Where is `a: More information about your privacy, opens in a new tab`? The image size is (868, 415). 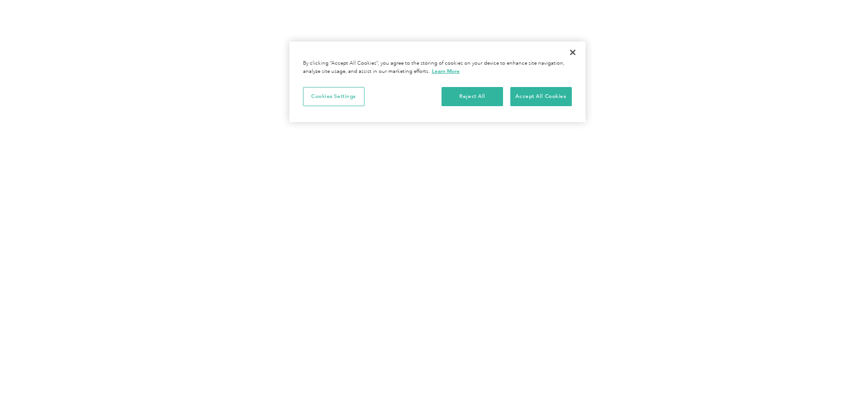 a: More information about your privacy, opens in a new tab is located at coordinates (446, 71).